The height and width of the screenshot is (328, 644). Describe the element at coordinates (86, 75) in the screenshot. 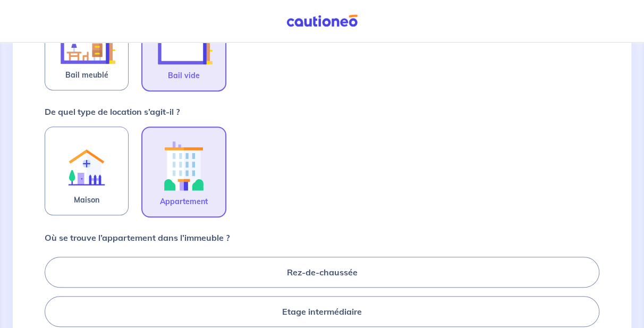

I see `span: Bail meublé` at that location.